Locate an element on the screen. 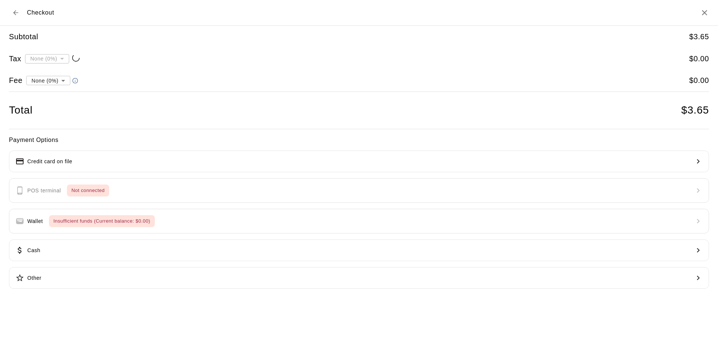  h5: Fee is located at coordinates (16, 80).